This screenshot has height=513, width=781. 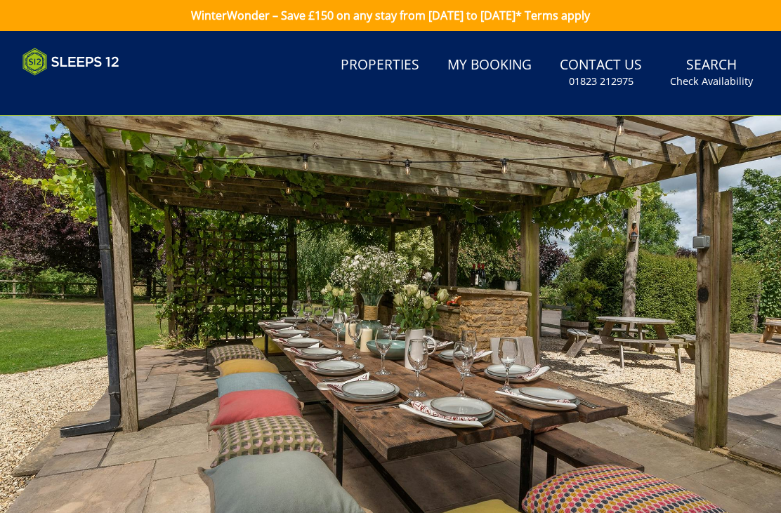 What do you see at coordinates (380, 65) in the screenshot?
I see `a: Properties` at bounding box center [380, 65].